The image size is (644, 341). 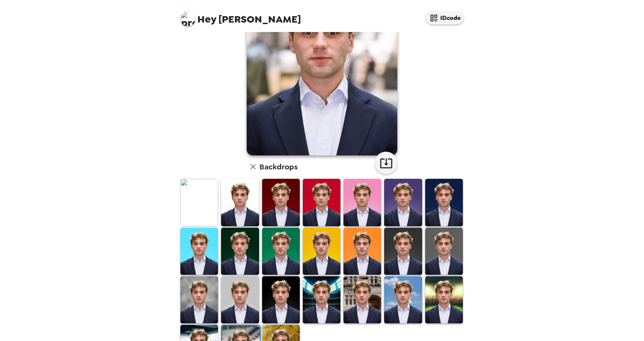 What do you see at coordinates (199, 202) in the screenshot?
I see `img: Original` at bounding box center [199, 202].